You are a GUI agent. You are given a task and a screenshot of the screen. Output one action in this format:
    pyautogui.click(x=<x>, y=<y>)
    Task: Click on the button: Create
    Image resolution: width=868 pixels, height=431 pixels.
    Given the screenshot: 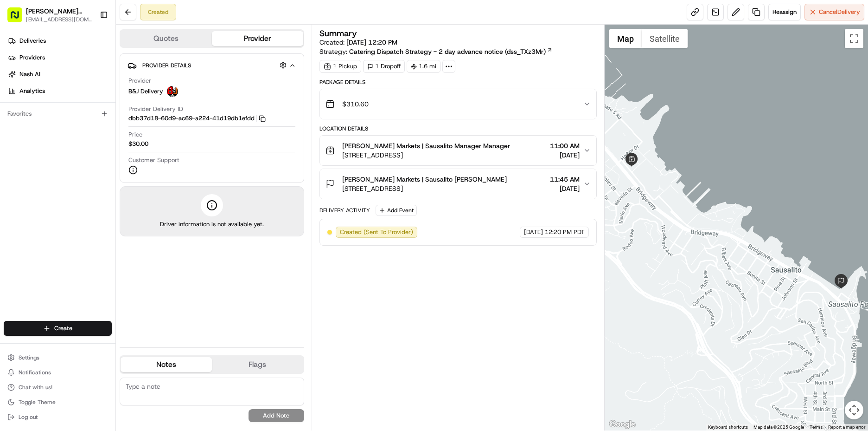 What is the action you would take?
    pyautogui.click(x=57, y=328)
    